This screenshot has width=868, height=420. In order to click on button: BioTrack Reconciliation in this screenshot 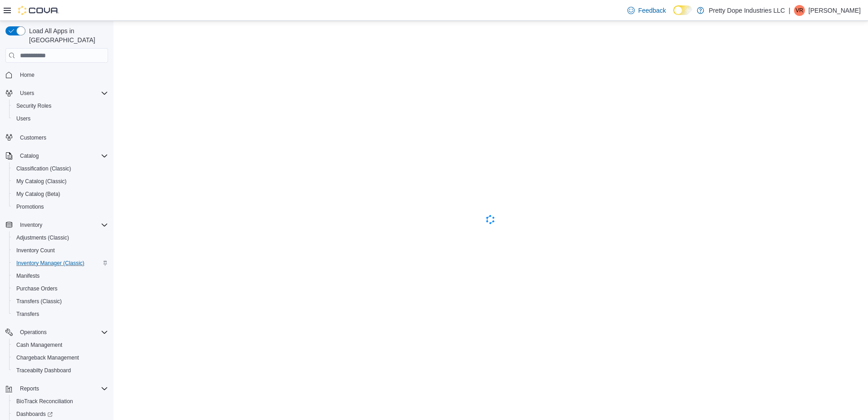, I will do `click(60, 401)`.